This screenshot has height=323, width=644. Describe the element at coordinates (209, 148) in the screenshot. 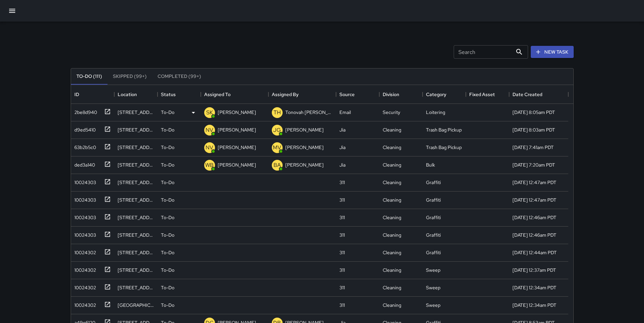

I see `p: NV` at that location.